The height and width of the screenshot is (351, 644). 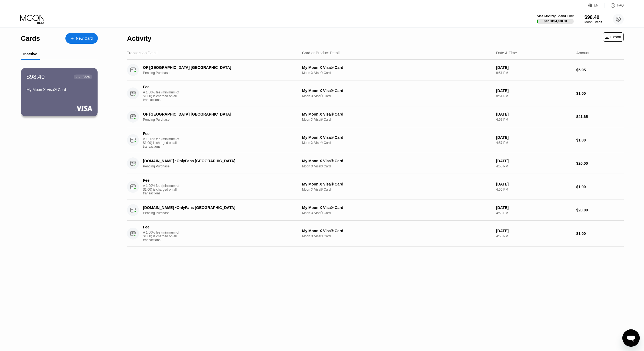 I want to click on div: Cards, so click(x=30, y=38).